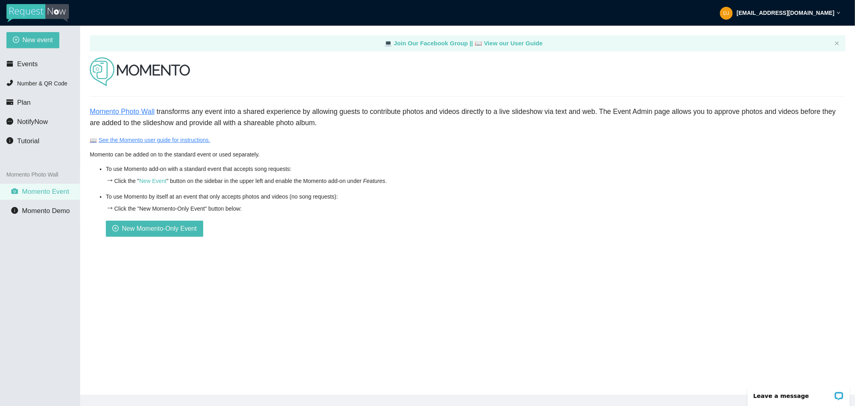  I want to click on img: momento_dark.png, so click(140, 72).